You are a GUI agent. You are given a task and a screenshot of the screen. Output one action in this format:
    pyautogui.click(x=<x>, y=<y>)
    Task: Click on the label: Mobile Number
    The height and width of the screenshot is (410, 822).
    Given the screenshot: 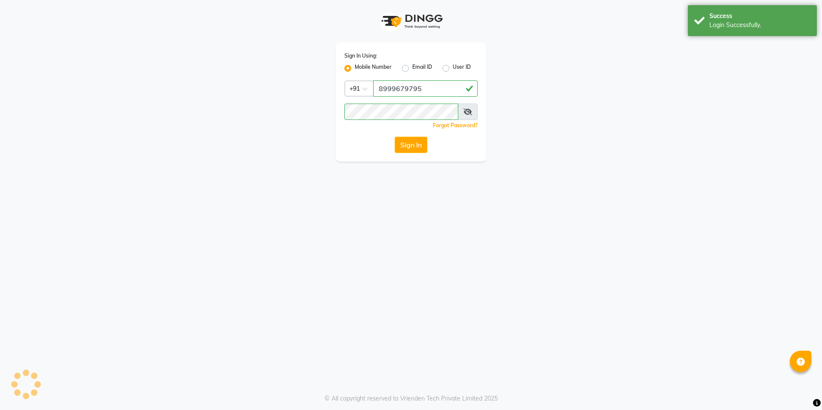 What is the action you would take?
    pyautogui.click(x=373, y=68)
    